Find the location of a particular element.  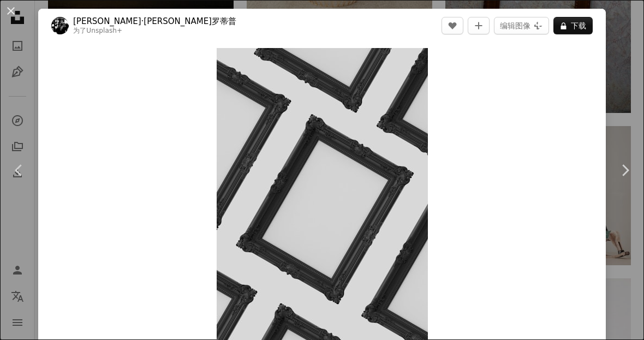

img: 转到George Dagerotip的个人资料 is located at coordinates (60, 25).